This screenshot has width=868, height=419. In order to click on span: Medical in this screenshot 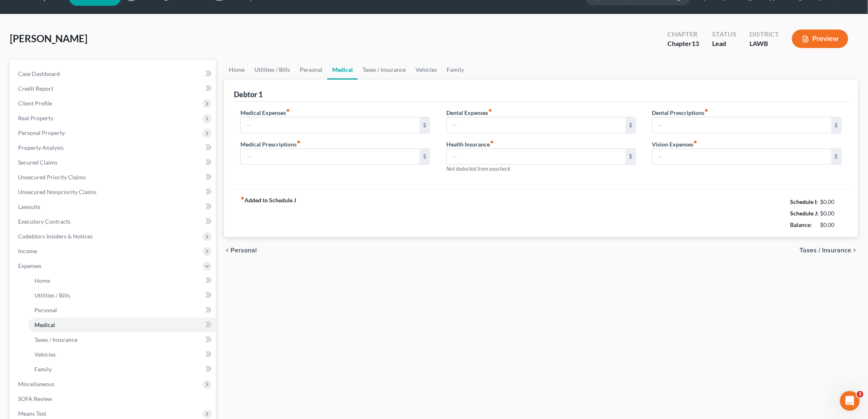, I will do `click(45, 325)`.